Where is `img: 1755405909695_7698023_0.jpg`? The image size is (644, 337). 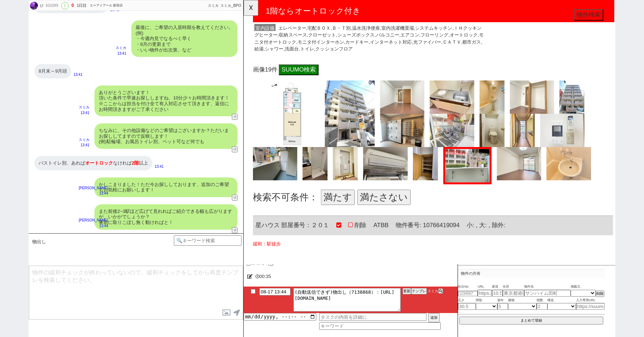 img: 1755405909695_7698023_0.jpg is located at coordinates (46, 123).